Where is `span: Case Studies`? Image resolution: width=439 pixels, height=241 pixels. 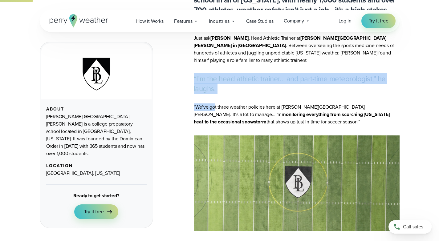 span: Case Studies is located at coordinates (260, 21).